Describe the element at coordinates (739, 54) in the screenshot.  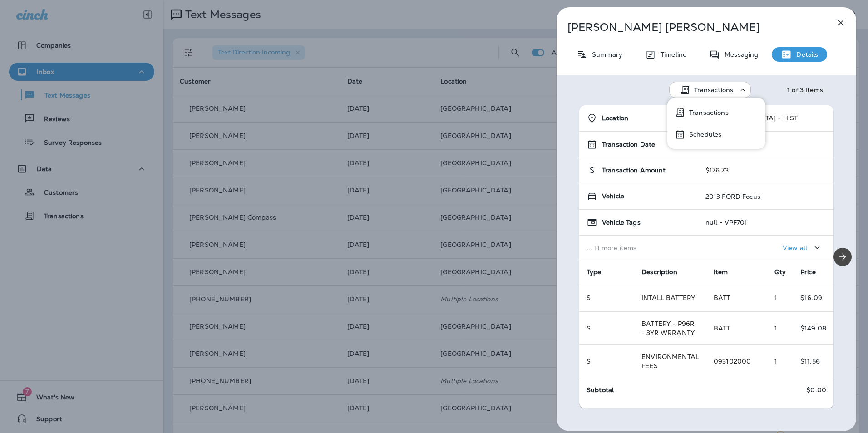
I see `p: Messaging` at that location.